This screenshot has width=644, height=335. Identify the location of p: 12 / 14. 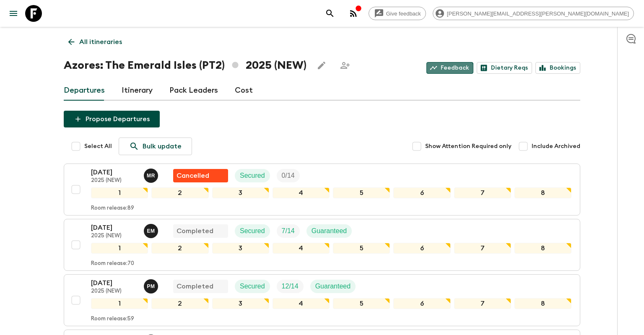
(290, 287).